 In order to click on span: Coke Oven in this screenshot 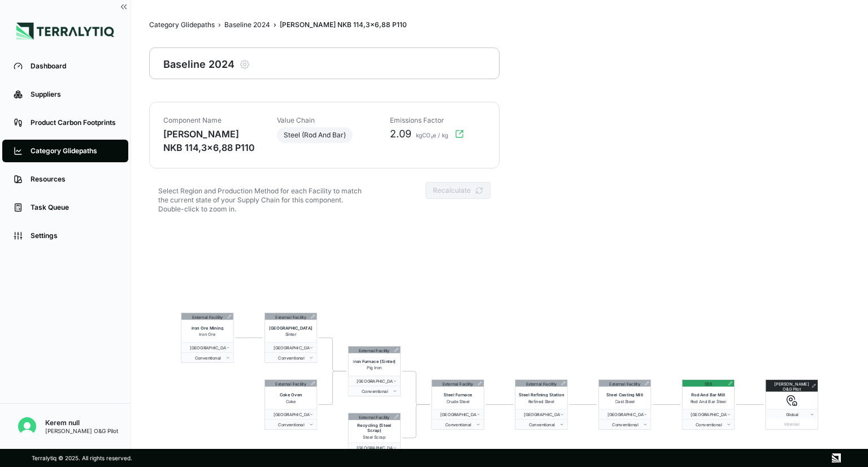, I will do `click(291, 394)`.